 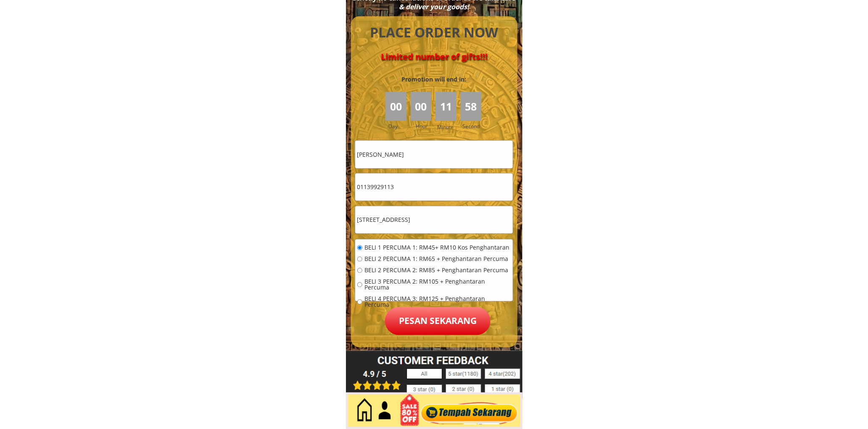 I want to click on input: Nama, so click(x=434, y=154).